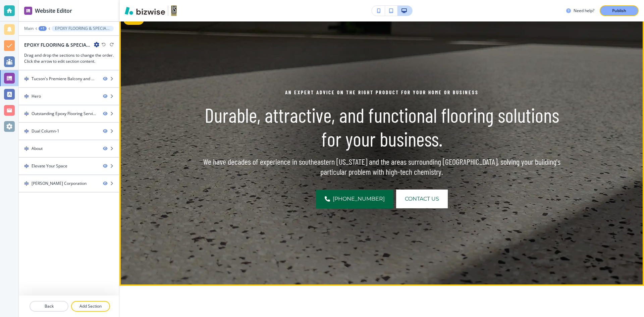 The width and height of the screenshot is (644, 317). I want to click on div: Hero, so click(36, 96).